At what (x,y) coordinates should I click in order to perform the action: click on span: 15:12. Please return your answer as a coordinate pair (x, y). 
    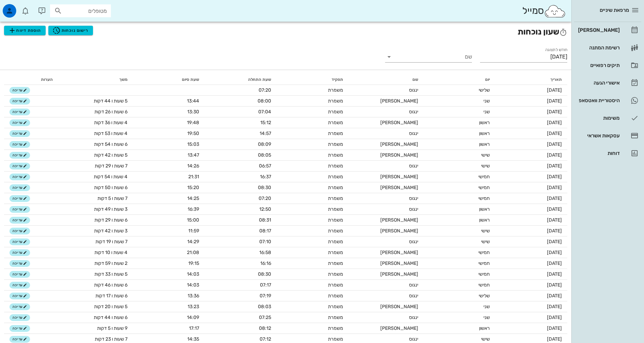
    Looking at the image, I should click on (266, 122).